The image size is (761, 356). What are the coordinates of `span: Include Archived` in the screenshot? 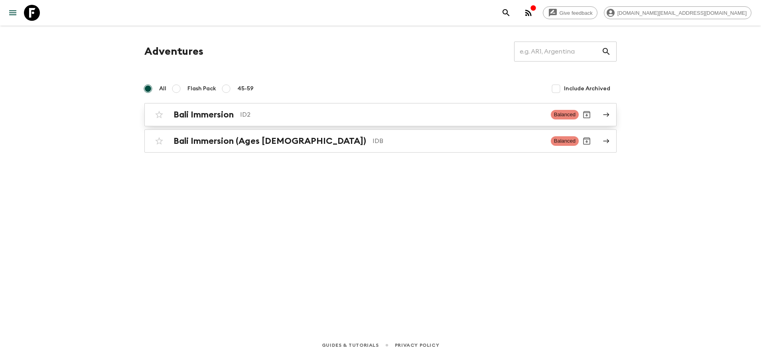 It's located at (587, 89).